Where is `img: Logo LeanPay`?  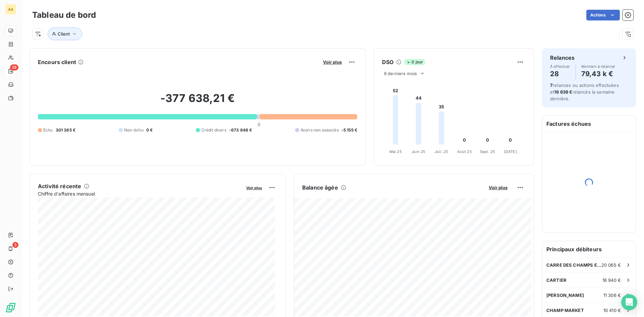 img: Logo LeanPay is located at coordinates (11, 308).